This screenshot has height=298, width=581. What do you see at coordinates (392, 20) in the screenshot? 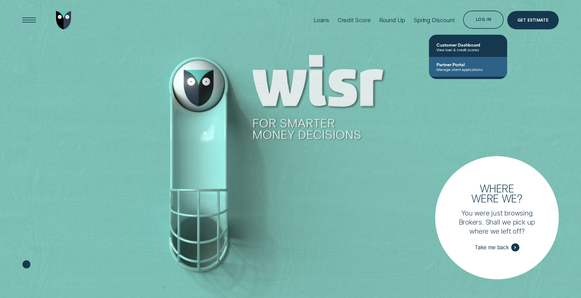
I see `div: Round Up` at bounding box center [392, 20].